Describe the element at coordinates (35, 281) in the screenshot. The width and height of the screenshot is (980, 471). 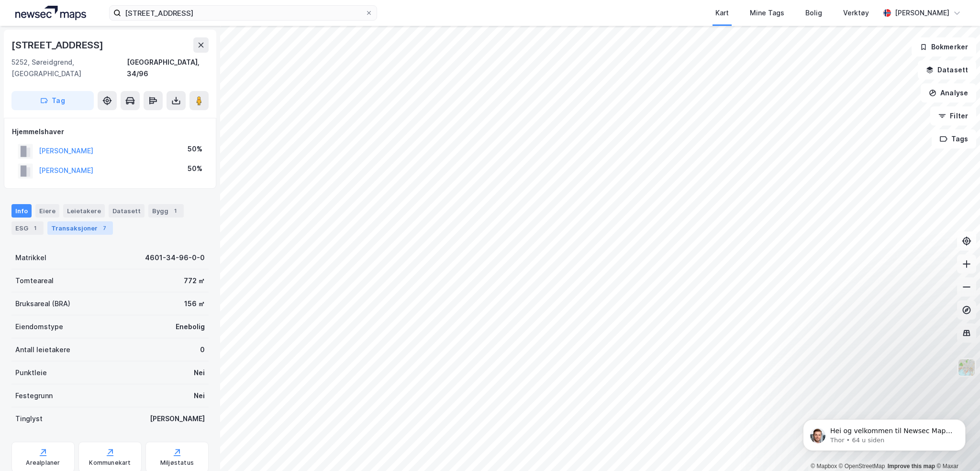
I see `div: Tomteareal` at that location.